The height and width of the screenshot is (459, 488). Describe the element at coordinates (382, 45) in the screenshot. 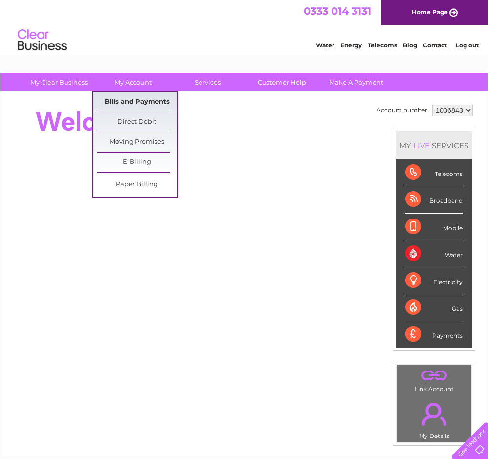

I see `a: Telecoms` at that location.